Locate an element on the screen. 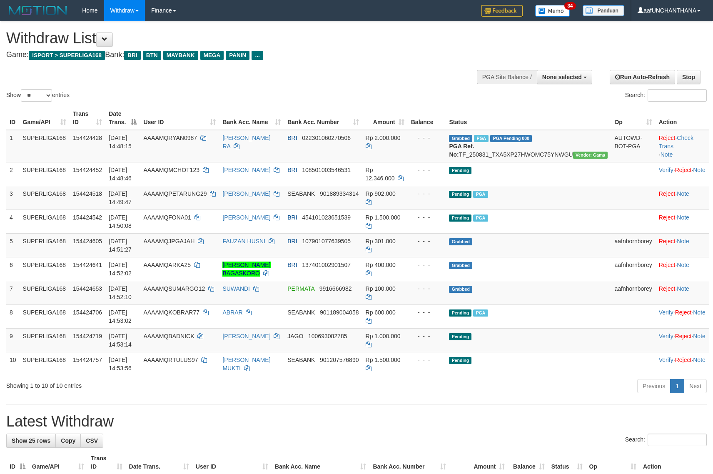 The width and height of the screenshot is (713, 474). a: 1 is located at coordinates (677, 386).